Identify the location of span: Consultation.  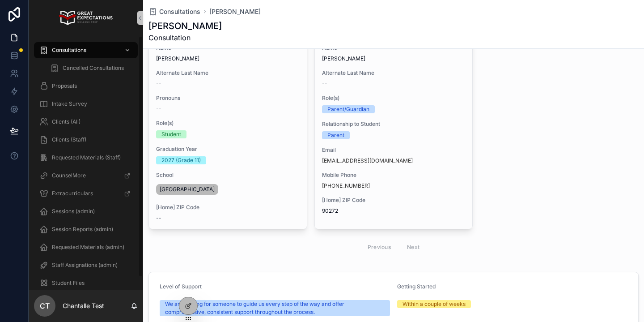
(185, 38).